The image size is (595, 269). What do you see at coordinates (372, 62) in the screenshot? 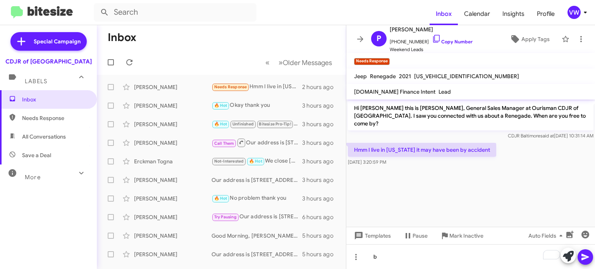
I see `small: Needs Response` at bounding box center [372, 62].